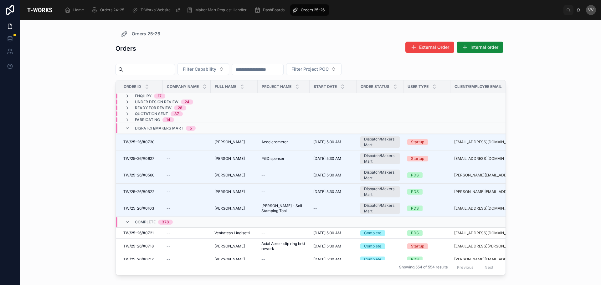 The width and height of the screenshot is (601, 285). What do you see at coordinates (139, 192) in the screenshot?
I see `span: TW/25-26/#0522` at bounding box center [139, 192].